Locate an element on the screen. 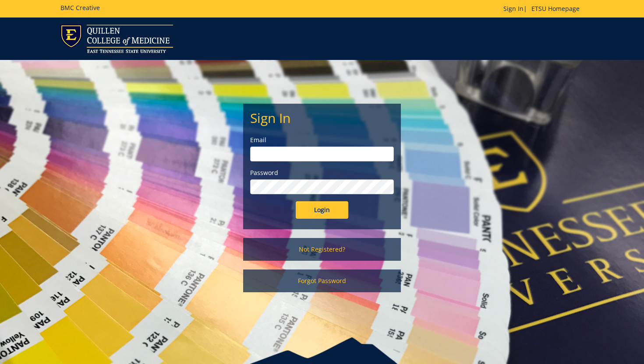 This screenshot has width=644, height=364. img: ETSU logo is located at coordinates (116, 38).